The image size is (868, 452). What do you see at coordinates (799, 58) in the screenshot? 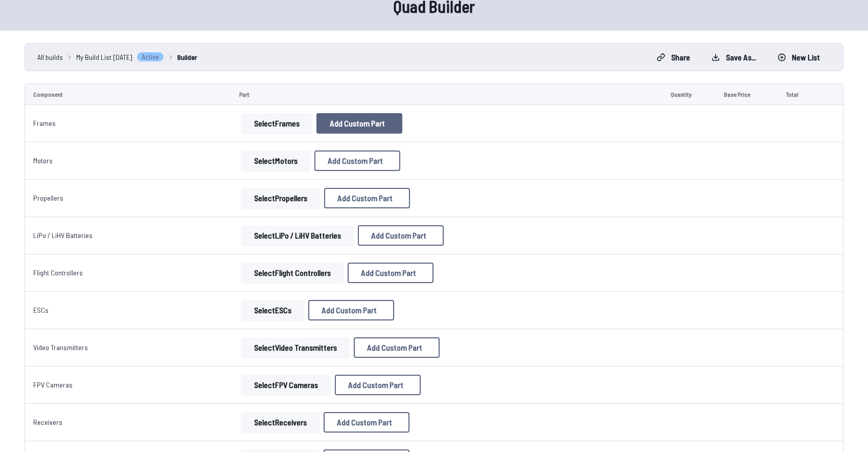
I see `button: New List` at bounding box center [799, 58].